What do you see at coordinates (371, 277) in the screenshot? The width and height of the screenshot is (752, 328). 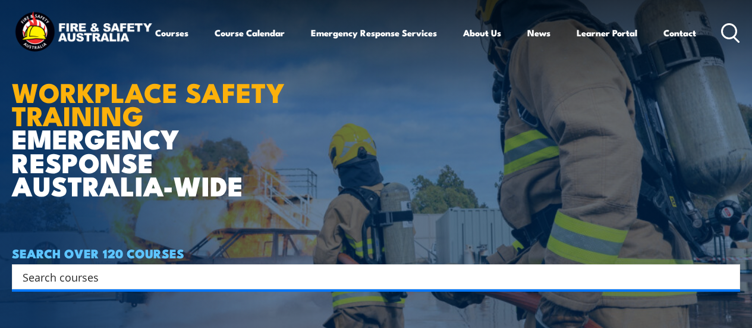 I see `form: Search form` at bounding box center [371, 277].